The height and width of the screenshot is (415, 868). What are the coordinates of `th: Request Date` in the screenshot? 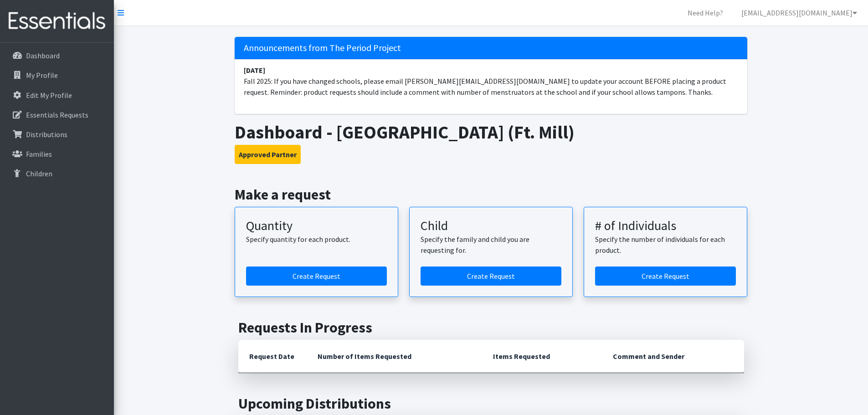 It's located at (272, 356).